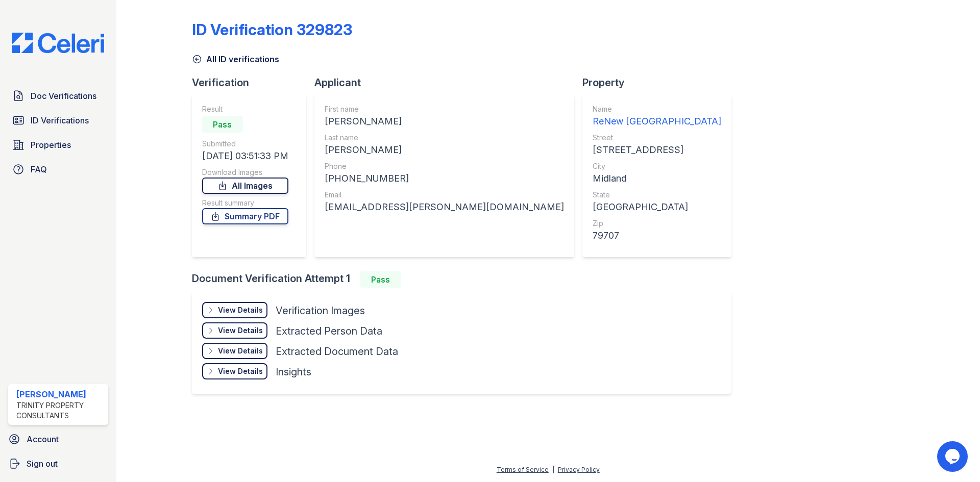  I want to click on div: ID Verification 329823, so click(272, 30).